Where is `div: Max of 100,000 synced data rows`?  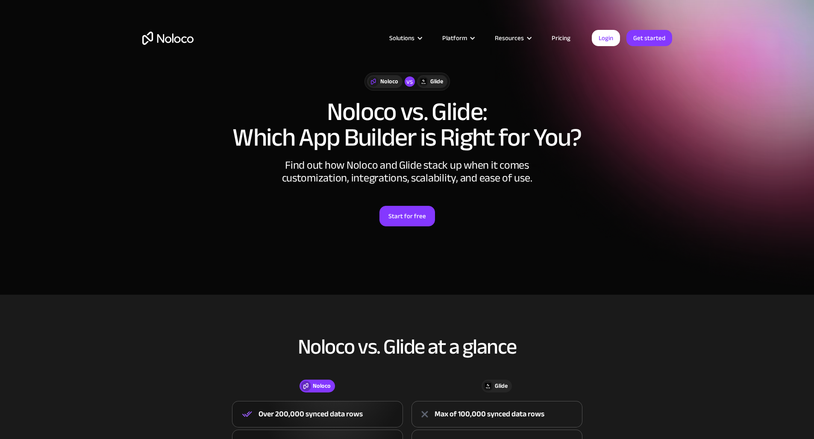
div: Max of 100,000 synced data rows is located at coordinates (489, 414).